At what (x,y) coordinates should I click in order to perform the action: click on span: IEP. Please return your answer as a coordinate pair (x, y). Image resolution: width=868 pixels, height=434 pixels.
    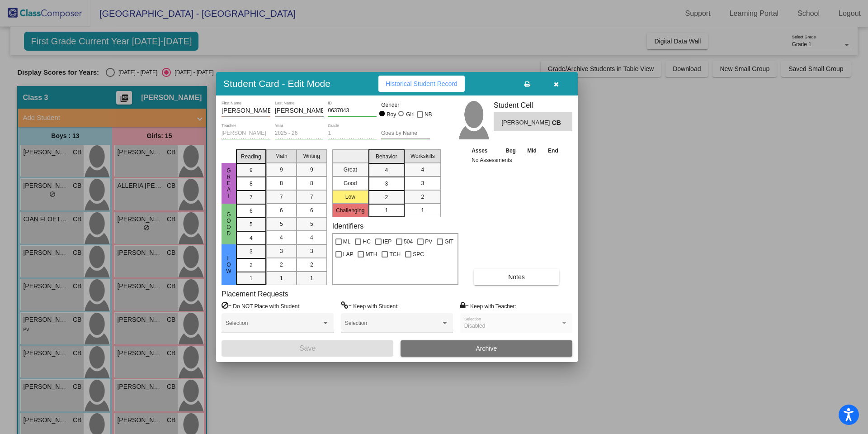
    Looking at the image, I should click on (387, 242).